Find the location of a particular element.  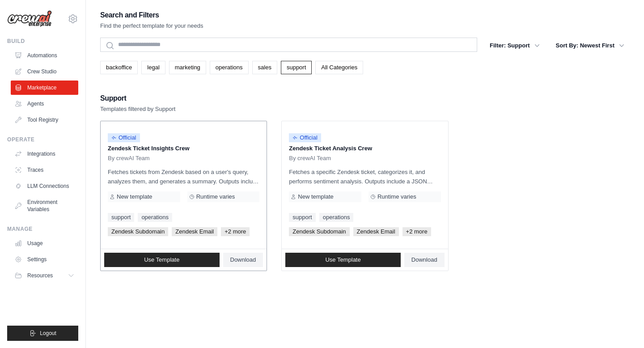

a: Crew Studio is located at coordinates (44, 71).